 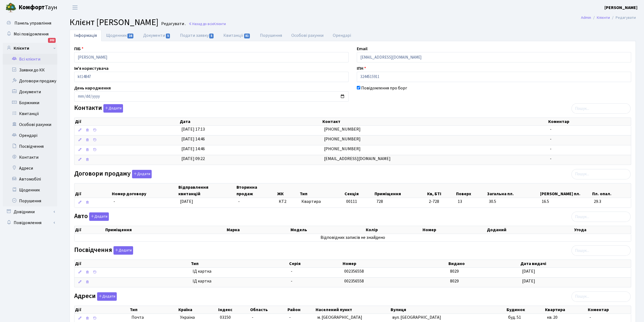 I want to click on td: Відповідних записів не знайдено, so click(x=353, y=238).